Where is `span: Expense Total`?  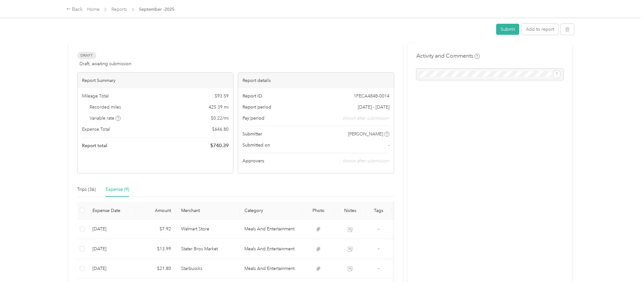
span: Expense Total is located at coordinates (96, 129).